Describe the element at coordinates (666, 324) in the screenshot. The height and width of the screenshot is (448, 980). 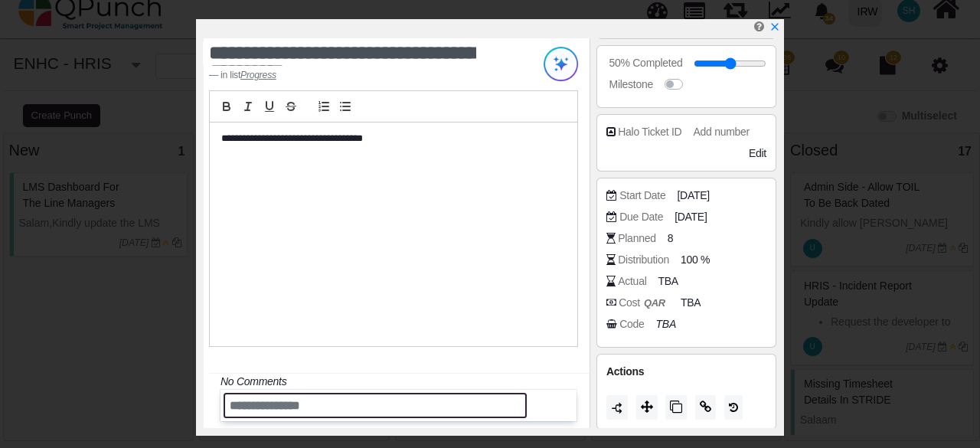
I see `i: TBA` at that location.